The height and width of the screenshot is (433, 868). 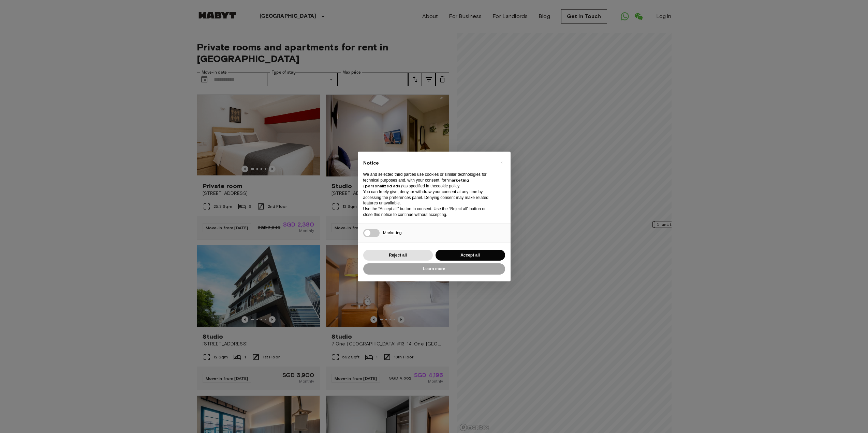 I want to click on a: cookie policy, so click(x=447, y=186).